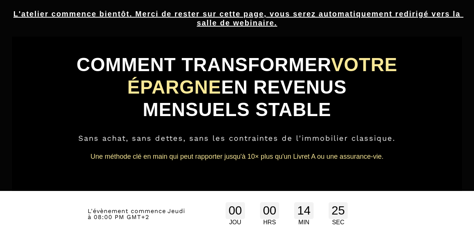  Describe the element at coordinates (304, 211) in the screenshot. I see `div: 14` at that location.